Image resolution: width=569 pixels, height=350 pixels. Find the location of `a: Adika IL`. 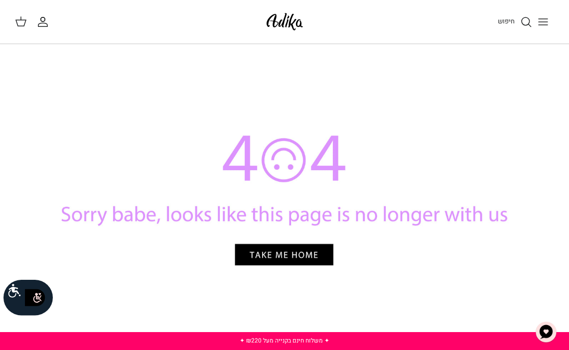

a: Adika IL is located at coordinates (284, 21).